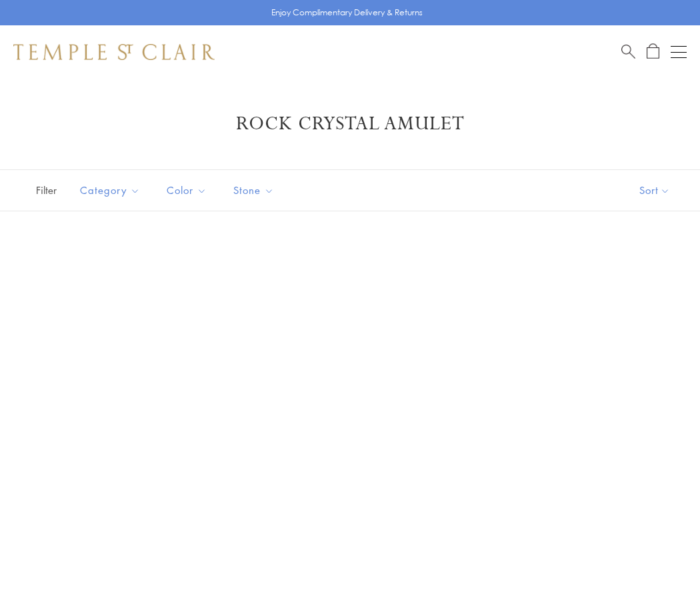 This screenshot has width=700, height=592. I want to click on button: Open navigation, so click(679, 52).